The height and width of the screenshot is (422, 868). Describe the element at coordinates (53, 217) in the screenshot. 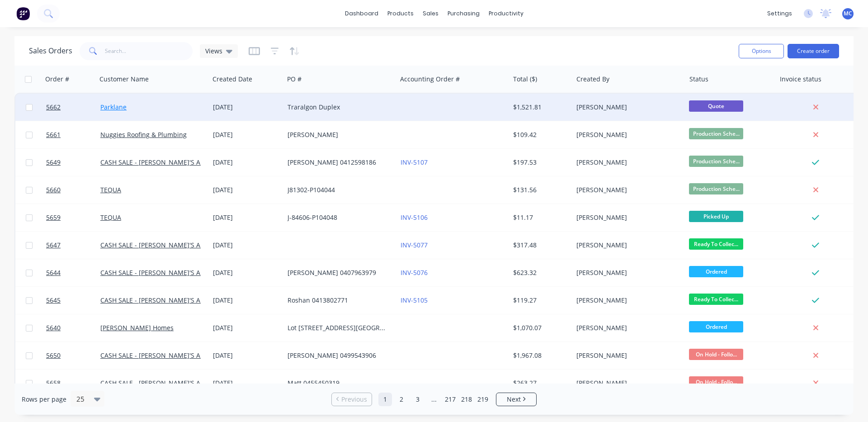

I see `span: 5659` at that location.